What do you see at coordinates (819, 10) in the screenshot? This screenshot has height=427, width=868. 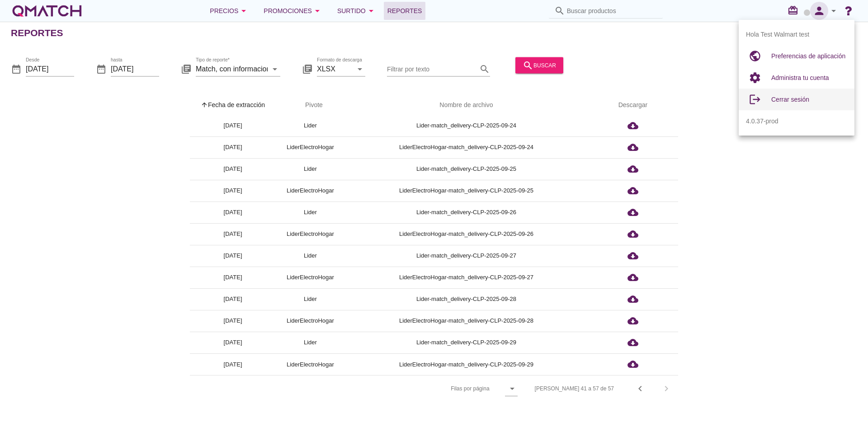 I see `i: person` at bounding box center [819, 10].